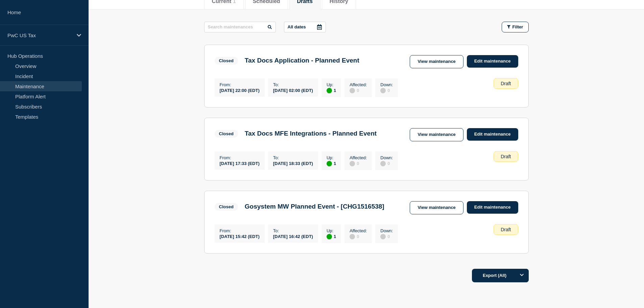  I want to click on span: Filter, so click(518, 27).